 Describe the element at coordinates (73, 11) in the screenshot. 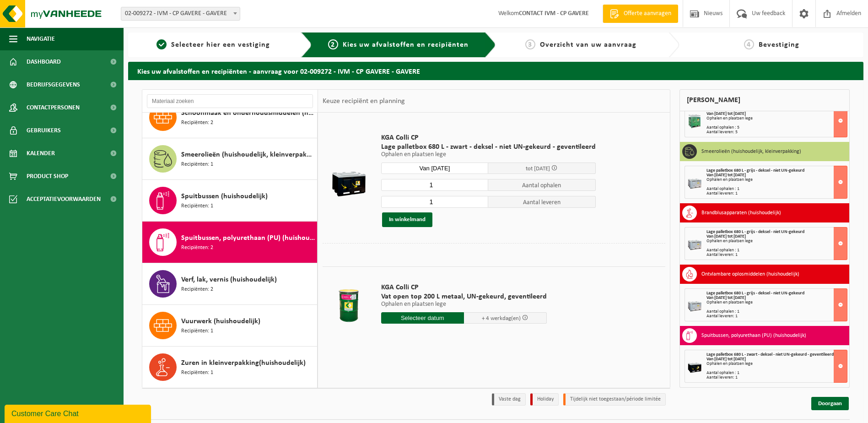

I see `div: Customer Care Chat` at that location.